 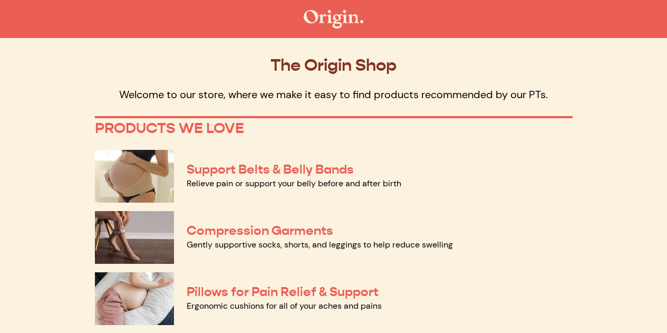 I want to click on img: Pillows for Pain Relief & Support, so click(x=135, y=299).